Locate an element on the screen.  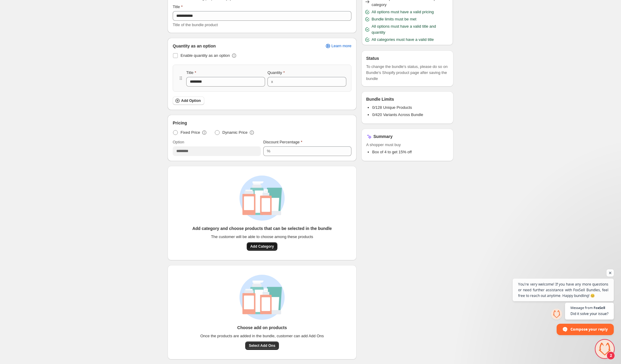
span: 0/420 Variants Across Bundle is located at coordinates (398, 114).